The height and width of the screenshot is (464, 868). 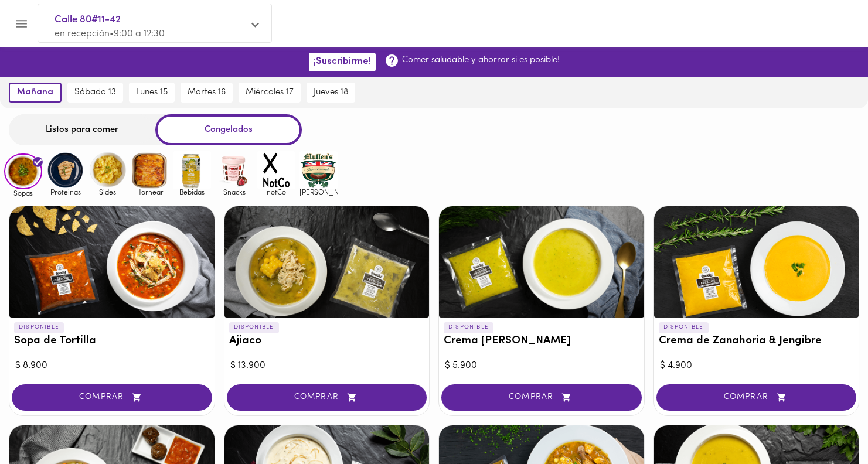 I want to click on span: Calle 80#11-42, so click(x=149, y=20).